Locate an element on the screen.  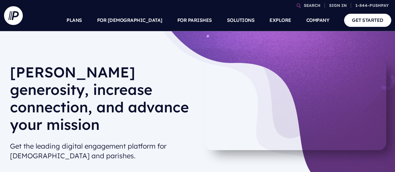
a: PLANS is located at coordinates (74, 20).